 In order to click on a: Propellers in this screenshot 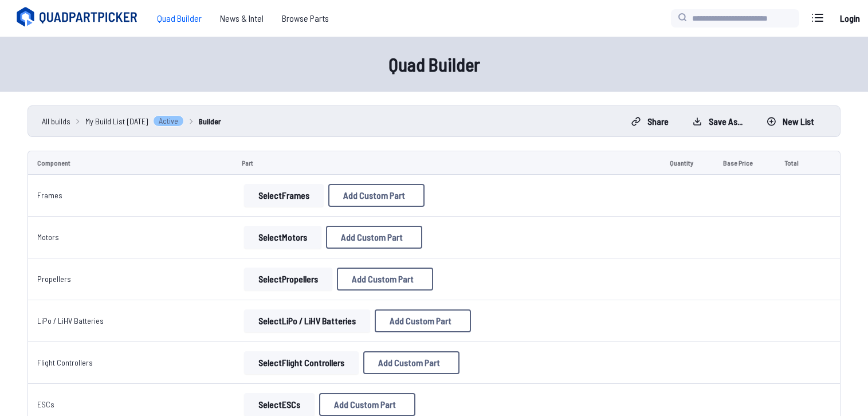, I will do `click(54, 278)`.